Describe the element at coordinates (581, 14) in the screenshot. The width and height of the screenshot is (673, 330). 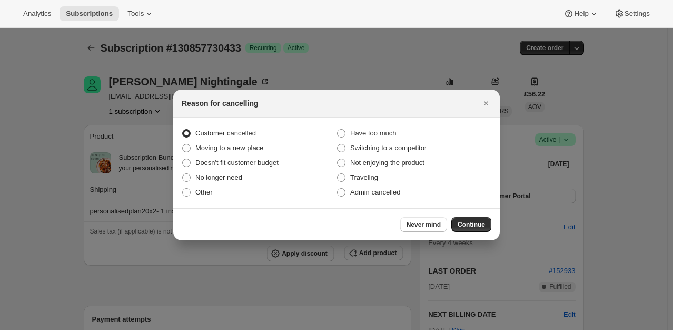
I see `button: Help` at that location.